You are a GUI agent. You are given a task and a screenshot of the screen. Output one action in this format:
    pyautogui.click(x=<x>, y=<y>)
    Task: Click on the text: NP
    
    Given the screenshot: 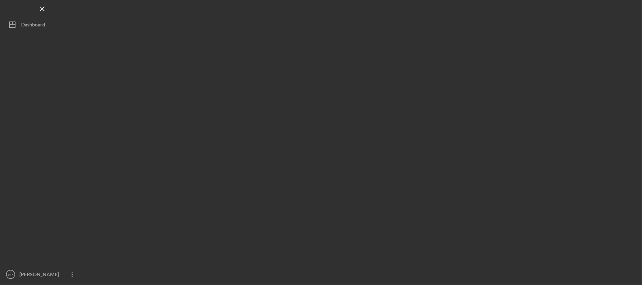 What is the action you would take?
    pyautogui.click(x=10, y=275)
    